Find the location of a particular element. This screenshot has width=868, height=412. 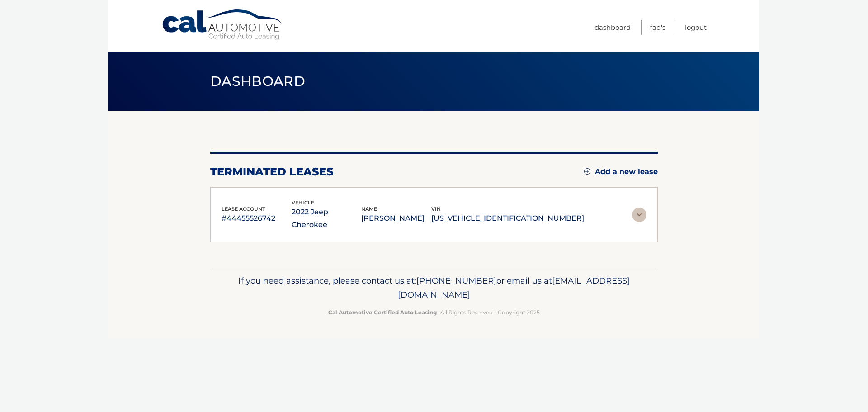

span: Dashboard is located at coordinates (258, 81).